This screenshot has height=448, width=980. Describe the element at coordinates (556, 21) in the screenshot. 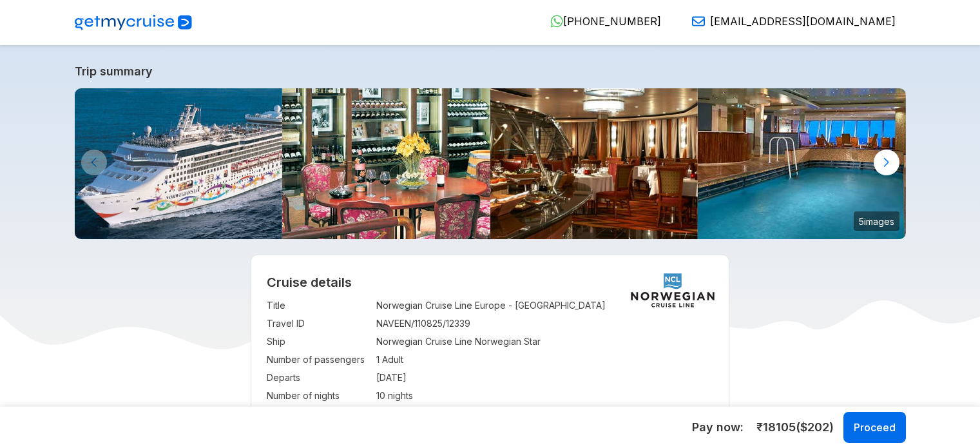

I see `img: WhatsApp` at that location.